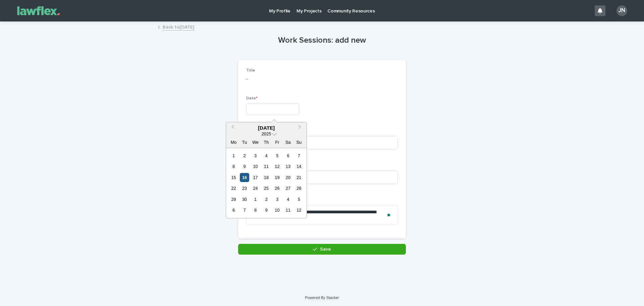  What do you see at coordinates (266, 142) in the screenshot?
I see `div: Th` at bounding box center [266, 142].